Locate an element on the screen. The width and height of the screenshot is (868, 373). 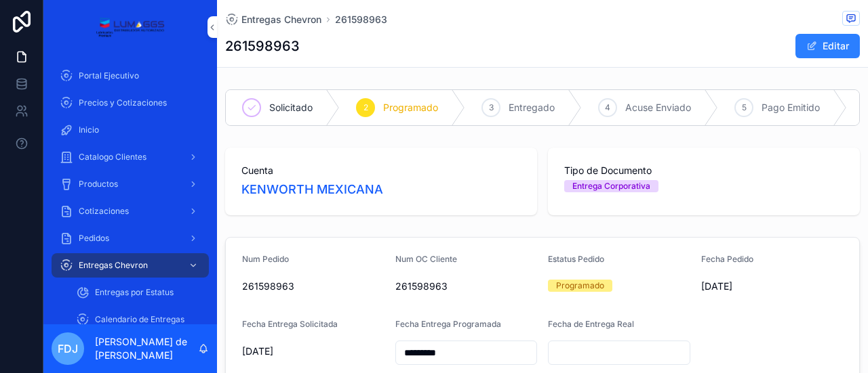
button: Editar is located at coordinates (828, 46).